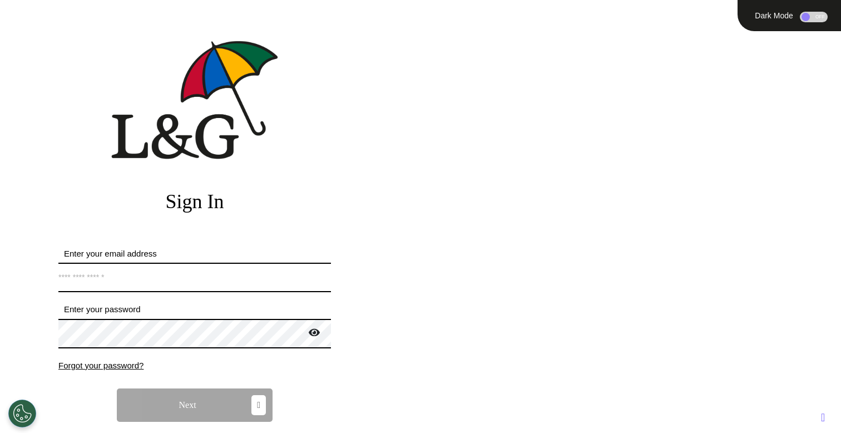 The image size is (841, 433). What do you see at coordinates (626, 81) in the screenshot?
I see `div: EMPOWER.` at bounding box center [626, 81].